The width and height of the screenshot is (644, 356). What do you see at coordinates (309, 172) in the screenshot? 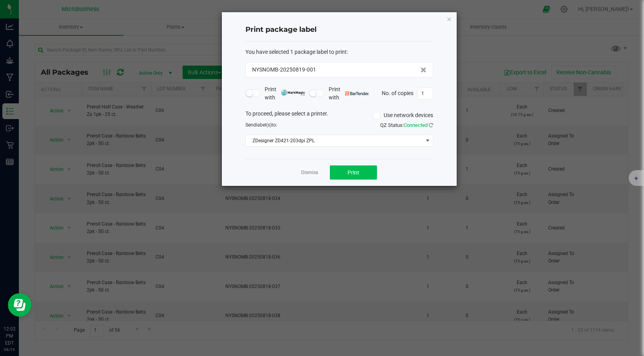
I see `a: Dismiss` at bounding box center [309, 172].